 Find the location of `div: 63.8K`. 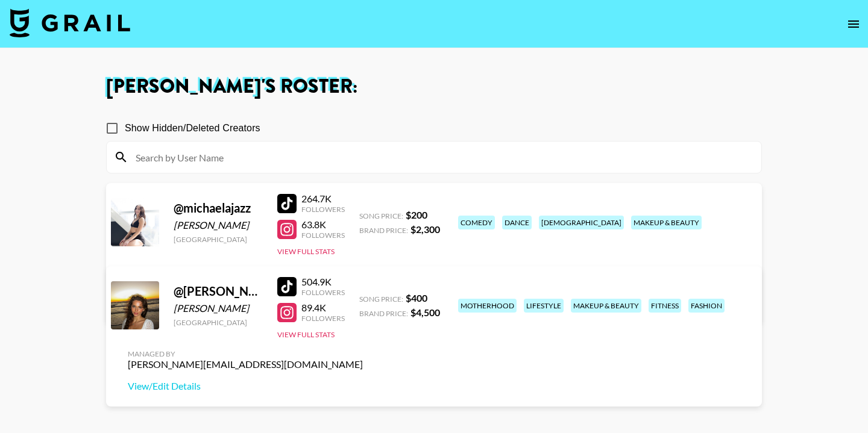

div: 63.8K is located at coordinates (323, 225).